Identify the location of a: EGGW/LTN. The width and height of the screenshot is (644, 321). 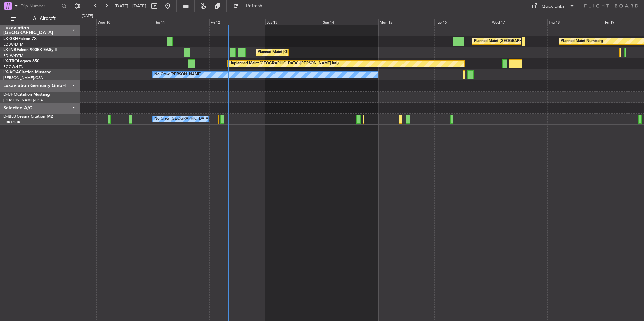
(13, 66).